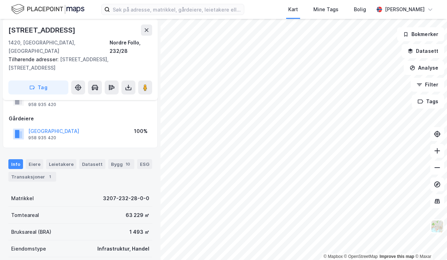  I want to click on div: Leietakere, so click(61, 164).